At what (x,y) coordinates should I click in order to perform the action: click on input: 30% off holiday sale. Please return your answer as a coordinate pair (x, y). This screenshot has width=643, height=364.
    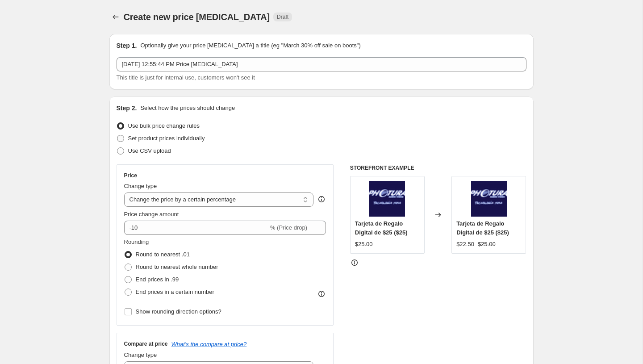
    Looking at the image, I should click on (322, 64).